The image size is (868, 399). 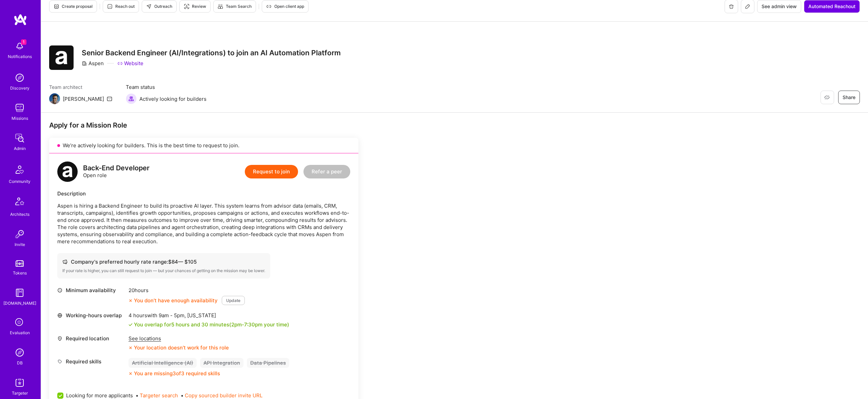 What do you see at coordinates (204, 125) in the screenshot?
I see `div: Apply for a Mission Role` at bounding box center [204, 125].